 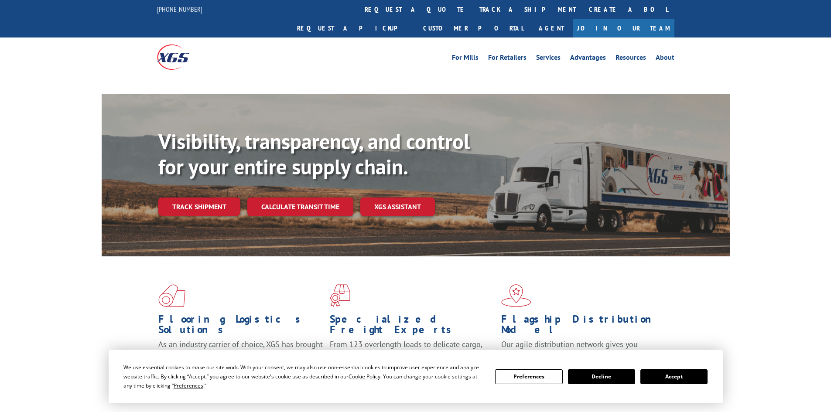 I want to click on img: xgs-icon-focused-on-flooring-red, so click(x=340, y=296).